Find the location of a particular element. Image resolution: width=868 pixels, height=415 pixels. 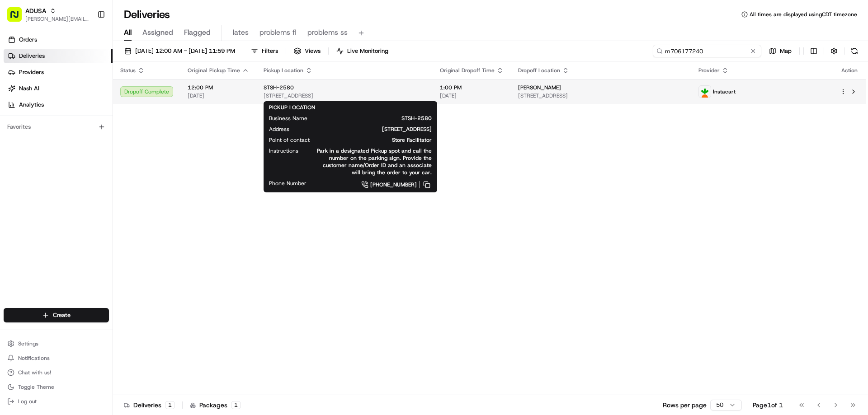

div: Action is located at coordinates (849, 70).